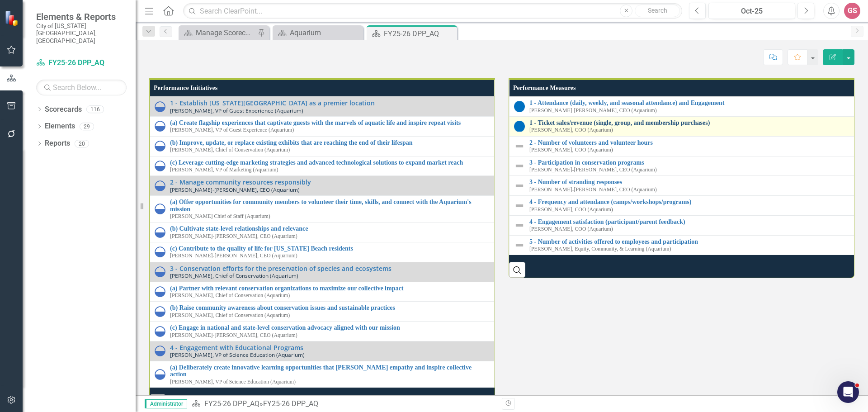  I want to click on a: 1 - Attendance (daily, weekly, and seasonal attendance) and Engagement, so click(694, 102).